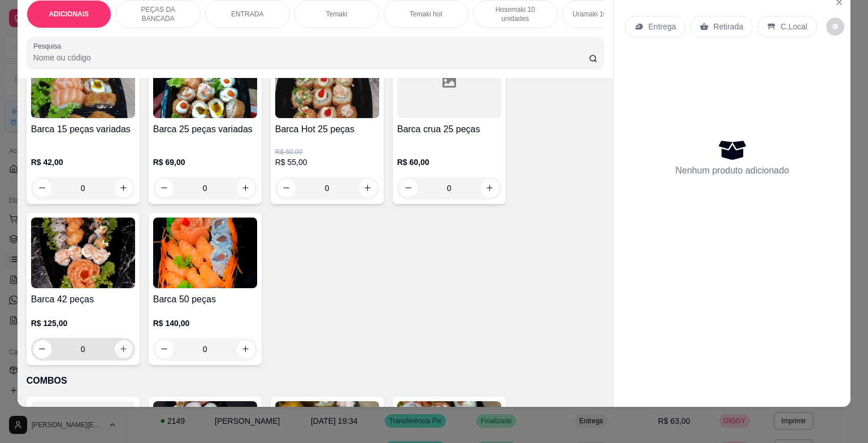 This screenshot has height=443, width=868. Describe the element at coordinates (311, 58) in the screenshot. I see `input: Pesquisa` at that location.